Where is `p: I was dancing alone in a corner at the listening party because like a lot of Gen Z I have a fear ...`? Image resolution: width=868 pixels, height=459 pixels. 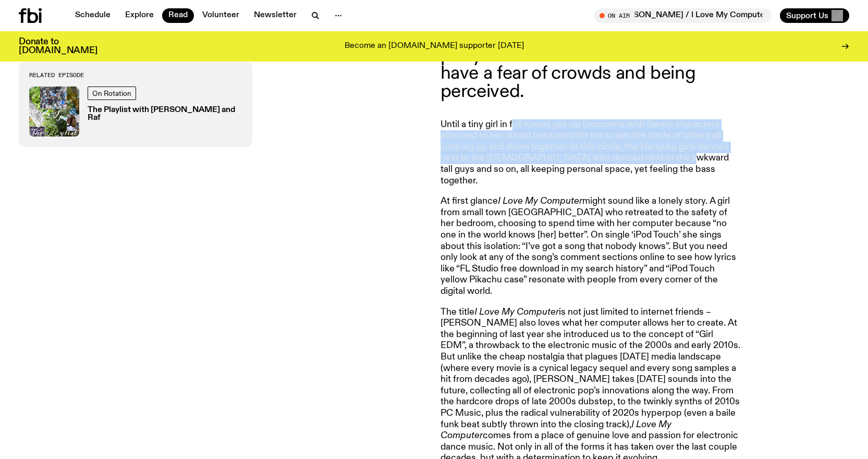 p: I was dancing alone in a corner at the listening party because like a lot of Gen Z I have a fear ... is located at coordinates (590, 56).